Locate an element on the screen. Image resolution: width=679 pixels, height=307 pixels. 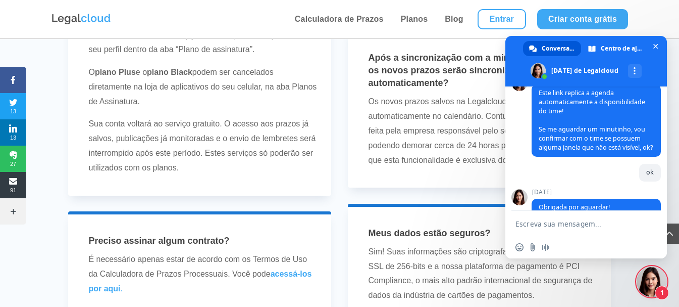
strong: plano Plus is located at coordinates (115, 72).